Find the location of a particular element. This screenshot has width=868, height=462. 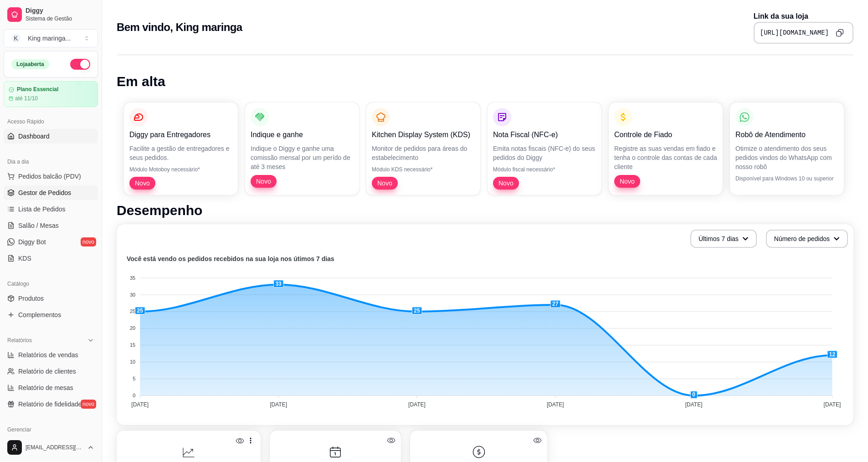

button: Copy to clipboard is located at coordinates (839, 33).